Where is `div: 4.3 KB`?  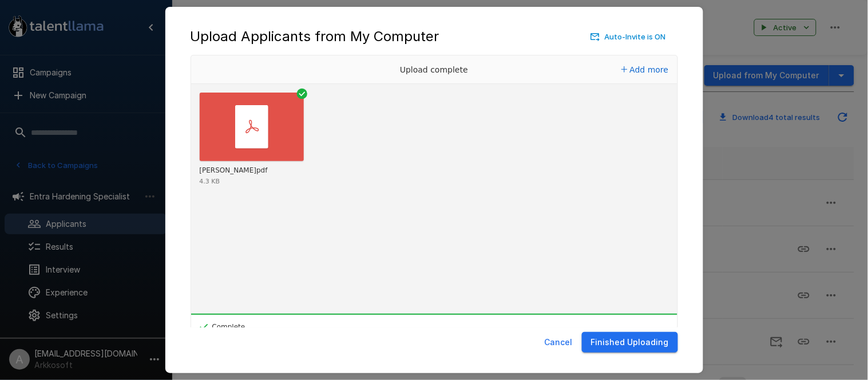
div: 4.3 KB is located at coordinates (210, 181).